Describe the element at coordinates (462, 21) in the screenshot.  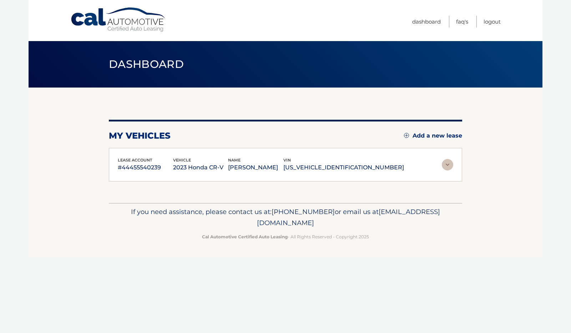
I see `a: FAQ's` at that location.